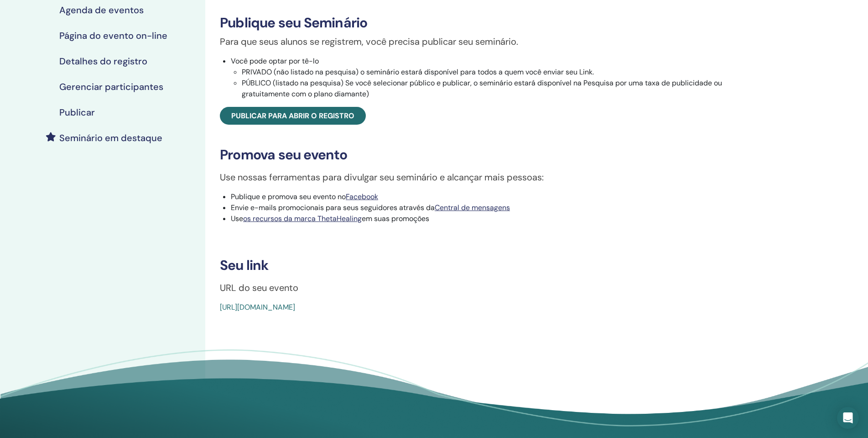  Describe the element at coordinates (113, 36) in the screenshot. I see `font: Página do evento on-line` at that location.